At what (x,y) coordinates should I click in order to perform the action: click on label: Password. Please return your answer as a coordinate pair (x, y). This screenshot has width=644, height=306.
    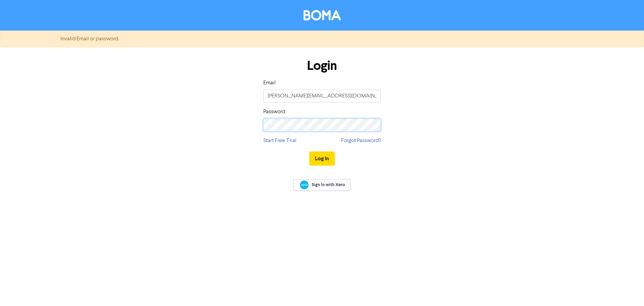
    Looking at the image, I should click on (274, 112).